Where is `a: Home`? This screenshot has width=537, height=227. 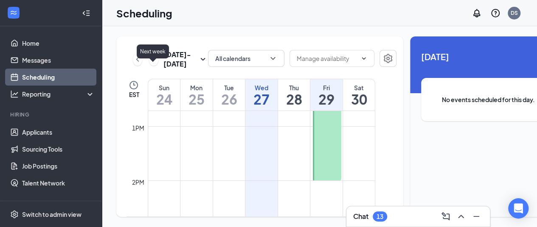
a: Home is located at coordinates (58, 43).